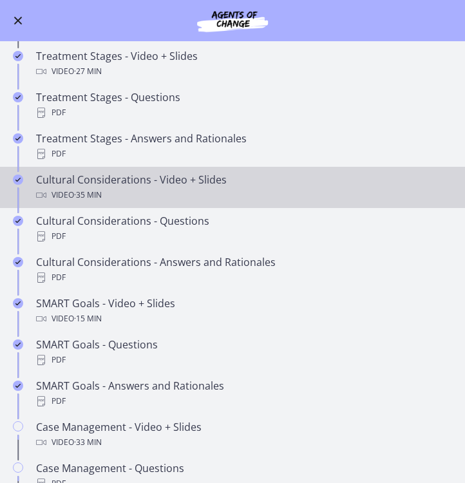  I want to click on div: Treatment Stages - Answers and Rationales, so click(245, 146).